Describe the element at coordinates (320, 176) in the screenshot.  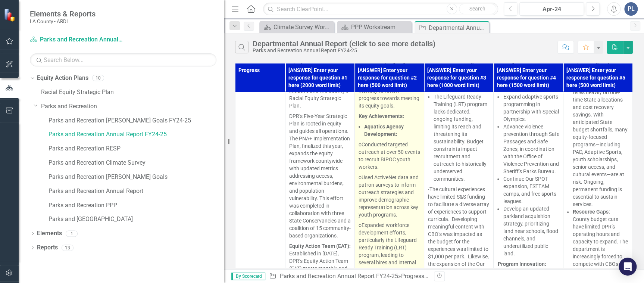
I see `p: DPR’s Five-Year Strategic Plan is rooted in equity and guides all operations. The PNA+ Implementa...` at that location.